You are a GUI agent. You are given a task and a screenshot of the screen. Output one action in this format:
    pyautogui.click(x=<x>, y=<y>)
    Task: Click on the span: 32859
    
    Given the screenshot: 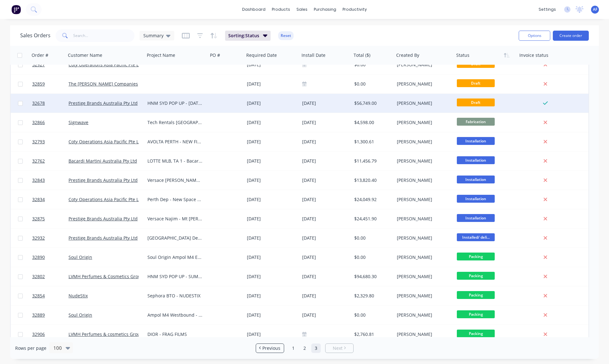 What is the action you would take?
    pyautogui.click(x=39, y=84)
    